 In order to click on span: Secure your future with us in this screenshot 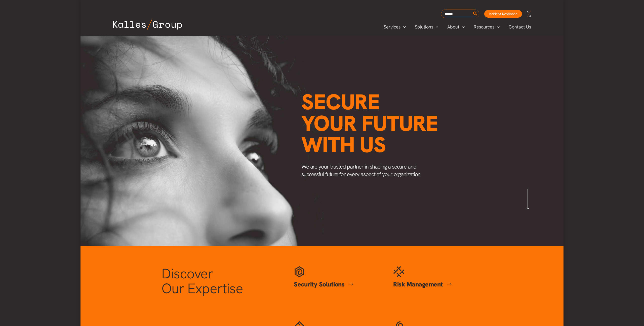, I will do `click(370, 123)`.